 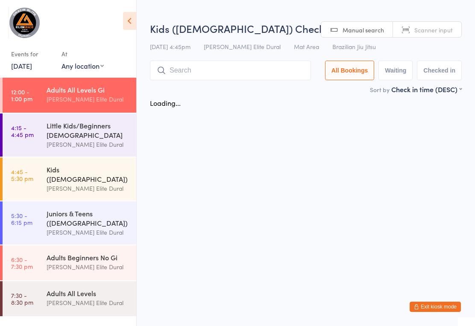 I want to click on time: 4:45 - 5:30 pm, so click(x=22, y=175).